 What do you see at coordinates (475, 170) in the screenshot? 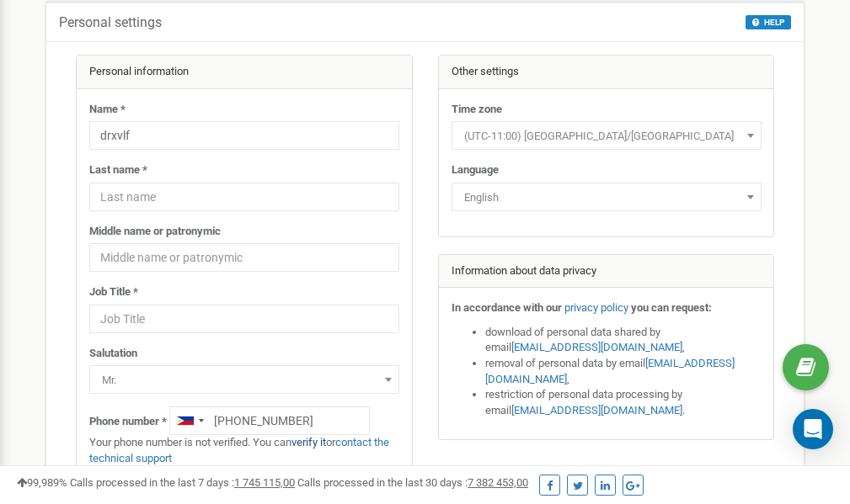
I see `label: Language` at bounding box center [475, 170].